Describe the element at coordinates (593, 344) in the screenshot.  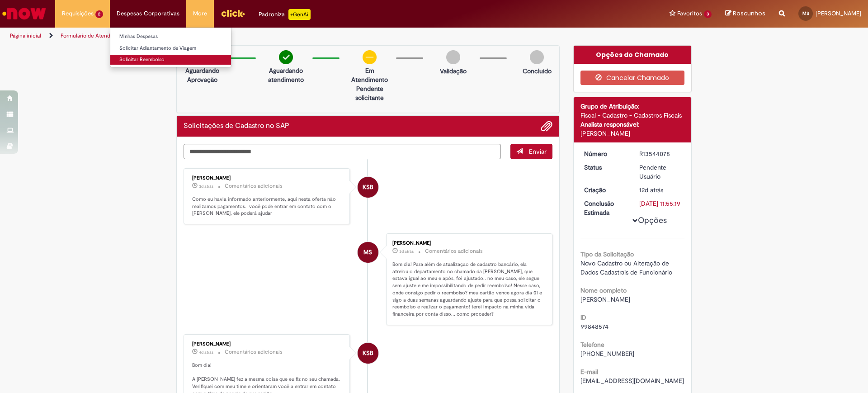
I see `b: Telefone` at that location.